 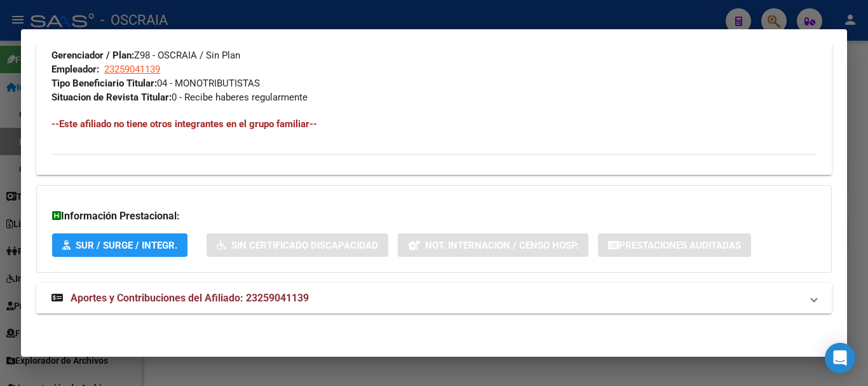 I want to click on span: Prestaciones Auditadas, so click(x=680, y=245).